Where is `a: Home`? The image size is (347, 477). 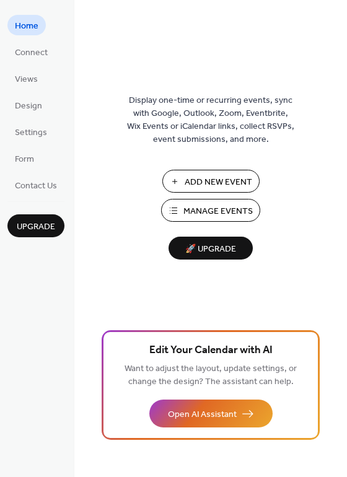
a: Home is located at coordinates (27, 25).